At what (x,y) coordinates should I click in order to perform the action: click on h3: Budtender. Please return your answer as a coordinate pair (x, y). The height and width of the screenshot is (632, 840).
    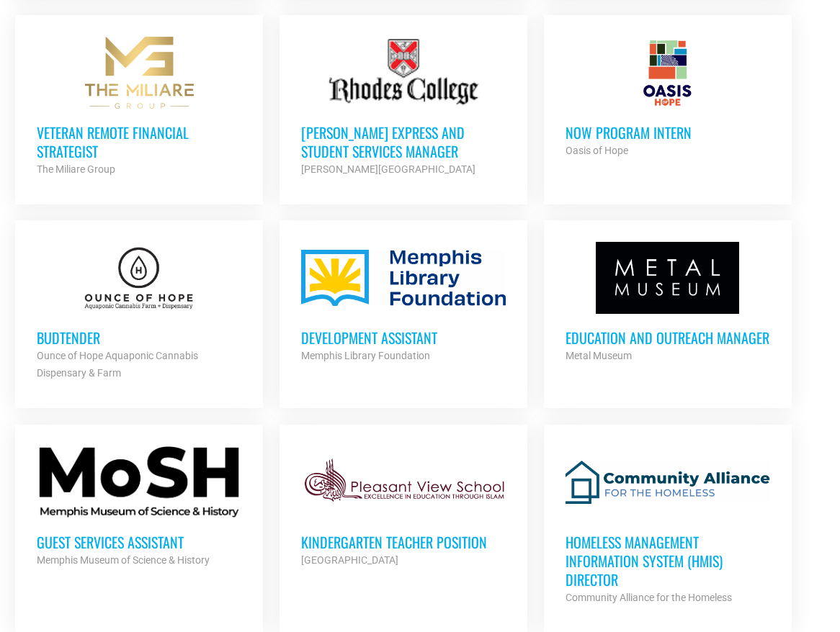
    Looking at the image, I should click on (139, 337).